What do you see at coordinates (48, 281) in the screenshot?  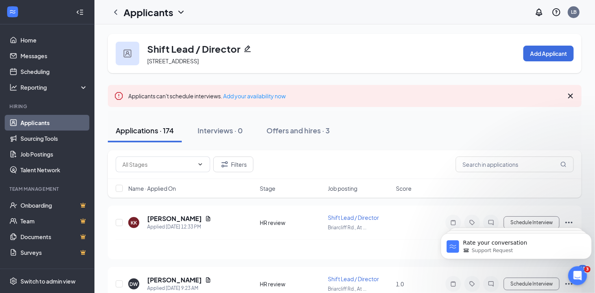 I see `div: Switch to admin view` at bounding box center [48, 281].